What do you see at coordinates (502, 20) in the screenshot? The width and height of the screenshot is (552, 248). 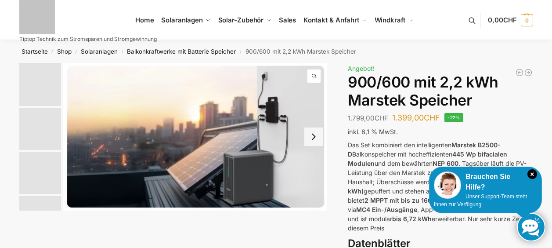 I see `span: 0,00` at bounding box center [502, 20].